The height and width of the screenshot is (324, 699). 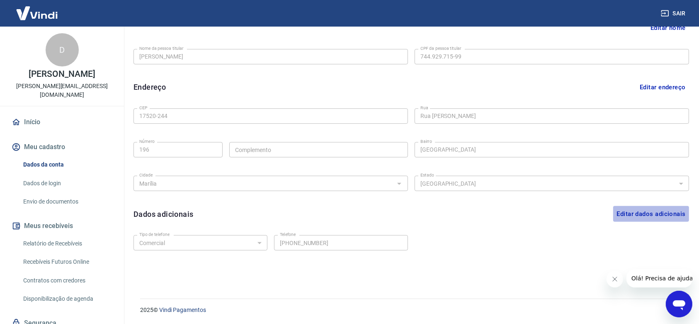 What do you see at coordinates (264, 183) in the screenshot?
I see `input: Digite aqui algumas palavras para buscar a cidade` at bounding box center [264, 183].